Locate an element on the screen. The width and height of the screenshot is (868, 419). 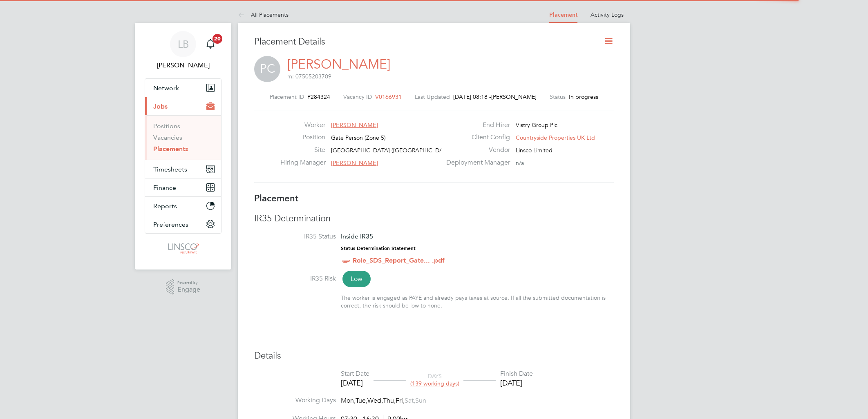
span: n/a is located at coordinates (520, 163).